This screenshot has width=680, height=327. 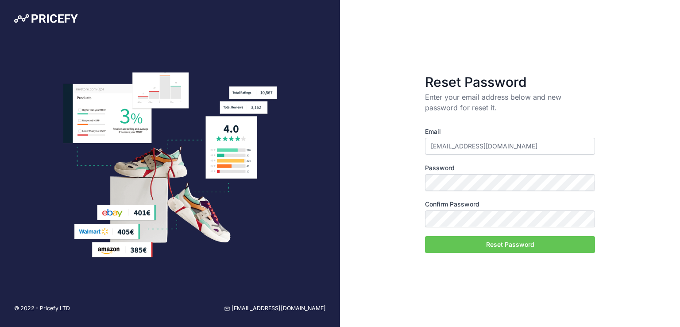 What do you see at coordinates (510, 168) in the screenshot?
I see `label: Password` at bounding box center [510, 168].